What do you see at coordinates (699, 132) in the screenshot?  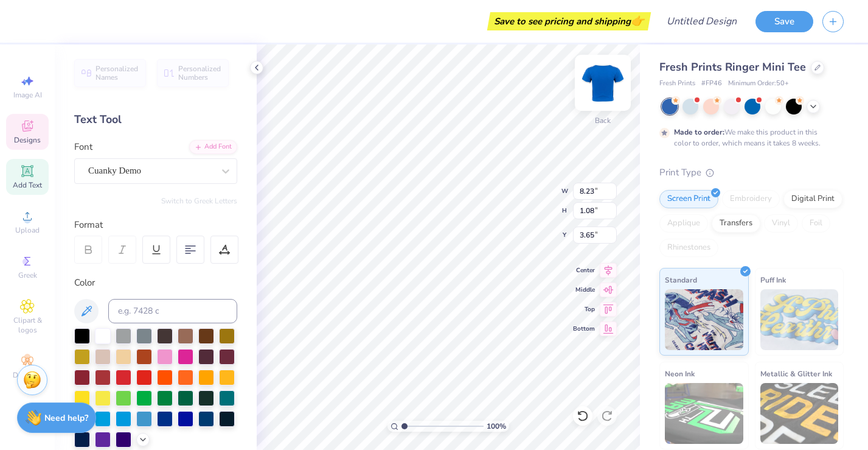 I see `strong: Made to order:` at bounding box center [699, 132].